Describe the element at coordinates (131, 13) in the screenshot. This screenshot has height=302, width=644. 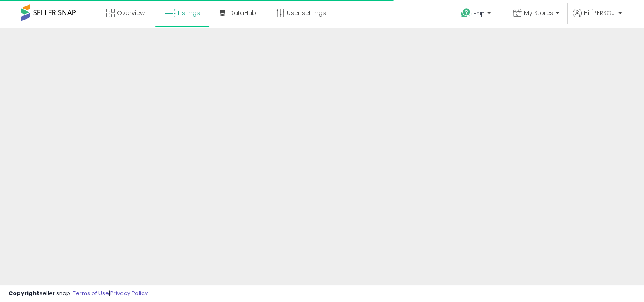
I see `span: Overview` at that location.